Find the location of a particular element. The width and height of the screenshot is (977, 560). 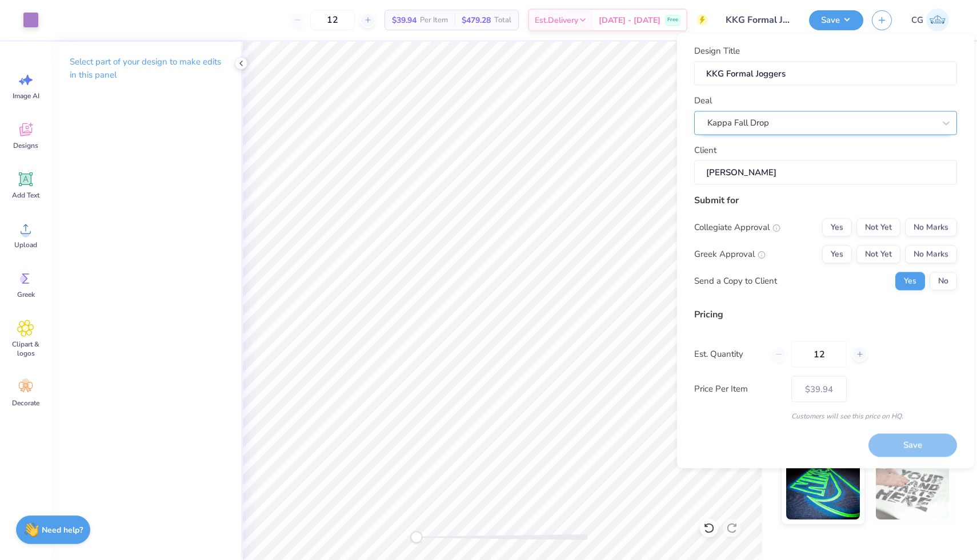

span: Total is located at coordinates (503, 20).